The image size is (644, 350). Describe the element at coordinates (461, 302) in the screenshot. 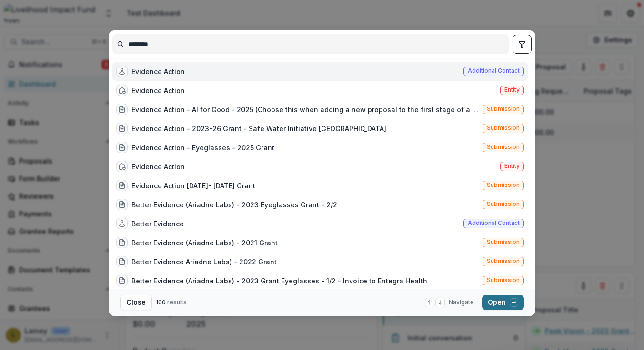

I see `span: Navigate` at that location.